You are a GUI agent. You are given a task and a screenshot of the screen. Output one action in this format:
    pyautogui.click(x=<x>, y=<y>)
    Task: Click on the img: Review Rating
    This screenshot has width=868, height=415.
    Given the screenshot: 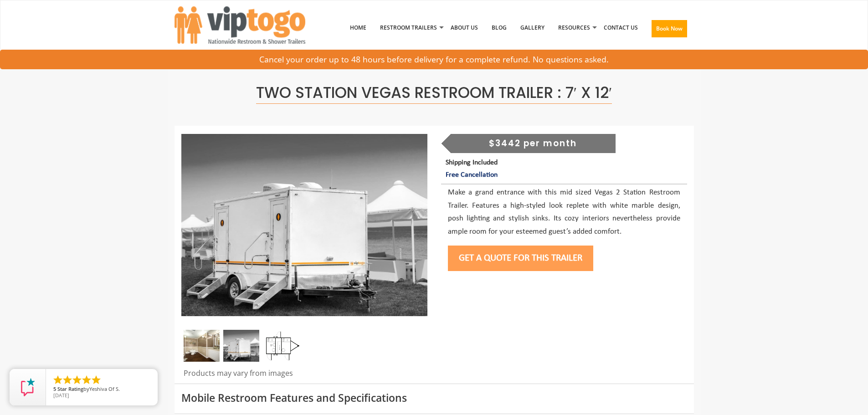 What is the action you would take?
    pyautogui.click(x=28, y=387)
    